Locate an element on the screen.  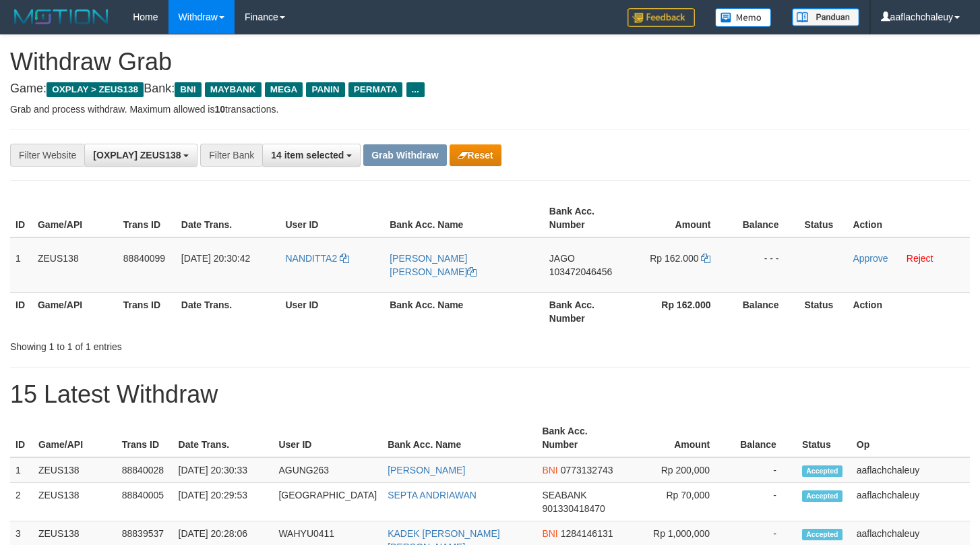
span: PERMATA is located at coordinates (375, 90).